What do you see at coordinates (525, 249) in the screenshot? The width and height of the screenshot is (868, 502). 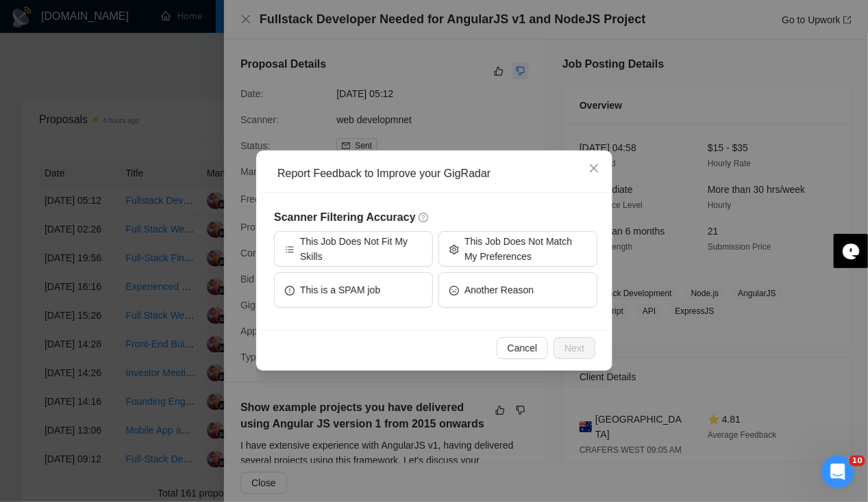 I see `span: This Job Does Not Match My Preferences` at bounding box center [525, 249].